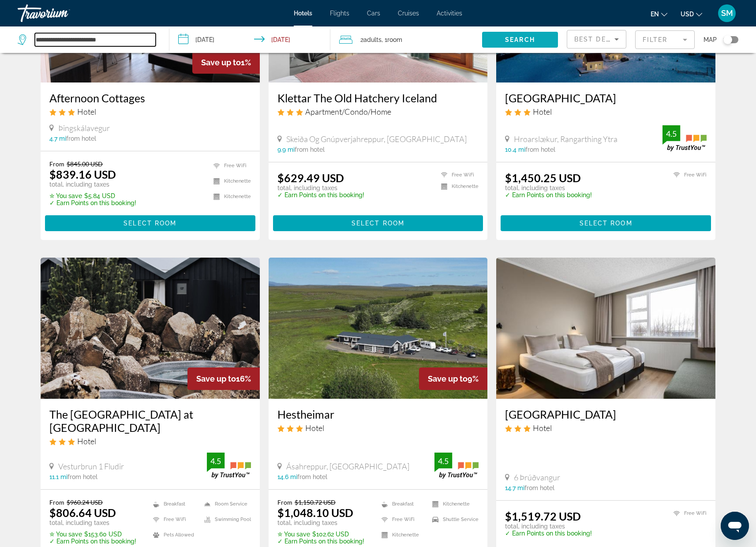 This screenshot has width=756, height=547. I want to click on li: Swimming Pool, so click(225, 519).